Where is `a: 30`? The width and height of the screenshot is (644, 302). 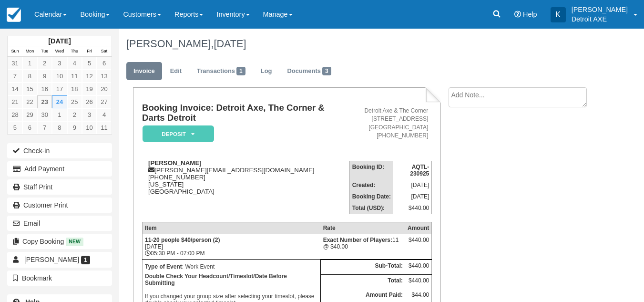 a: 30 is located at coordinates (45, 114).